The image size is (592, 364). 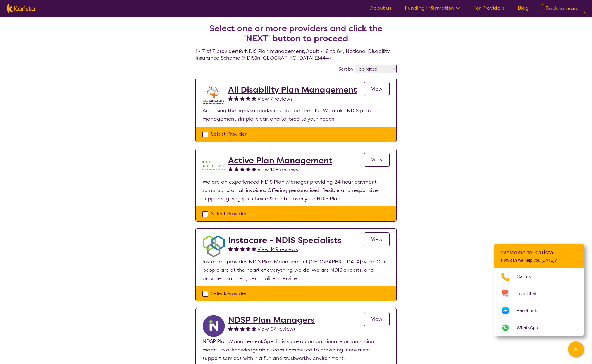 I want to click on h2: Active Plan Management, so click(x=280, y=161).